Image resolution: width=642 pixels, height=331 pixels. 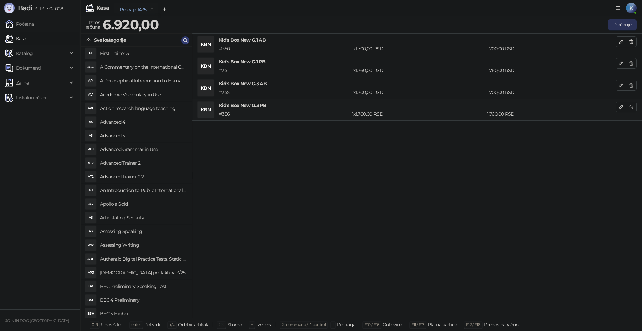 What do you see at coordinates (24, 53) in the screenshot?
I see `span: Katalog` at bounding box center [24, 53].